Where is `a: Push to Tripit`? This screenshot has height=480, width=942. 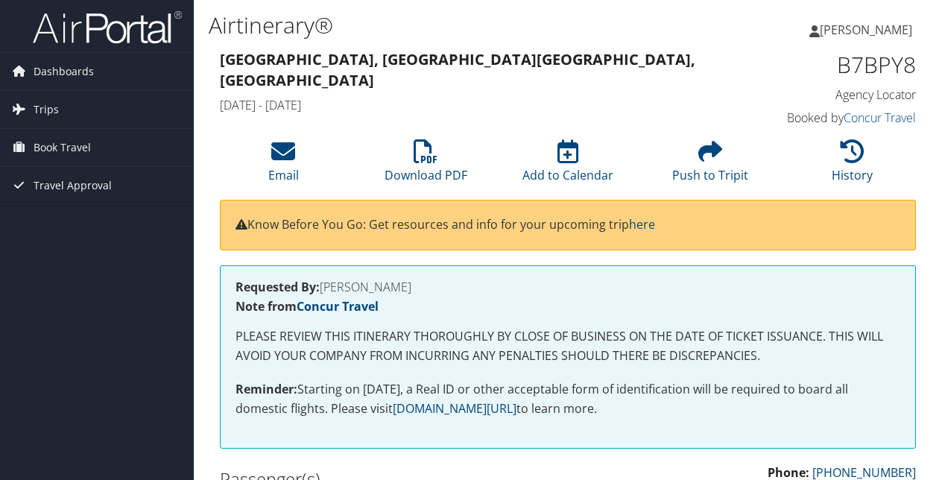
a: Push to Tripit is located at coordinates (710, 165).